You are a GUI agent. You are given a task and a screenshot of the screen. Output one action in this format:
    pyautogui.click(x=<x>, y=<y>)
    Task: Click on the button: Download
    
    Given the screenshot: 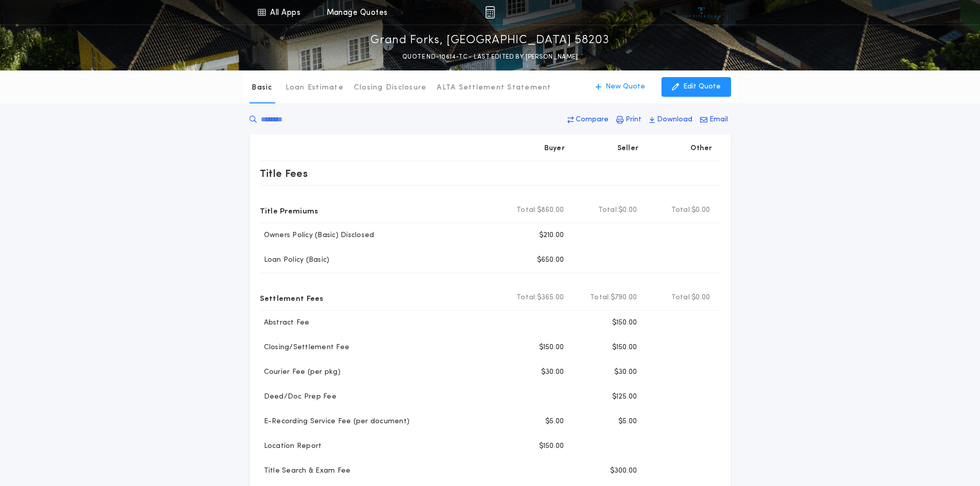 What is the action you would take?
    pyautogui.click(x=670, y=120)
    